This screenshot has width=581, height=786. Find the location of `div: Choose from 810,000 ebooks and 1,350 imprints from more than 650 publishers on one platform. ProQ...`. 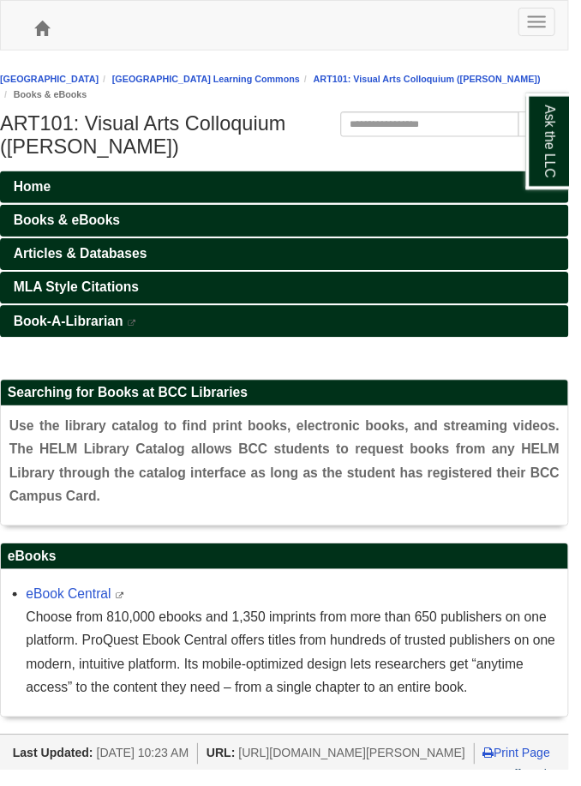

div: Choose from 810,000 ebooks and 1,350 imprints from more than 650 publishers on one platform. ProQ... is located at coordinates (299, 667).